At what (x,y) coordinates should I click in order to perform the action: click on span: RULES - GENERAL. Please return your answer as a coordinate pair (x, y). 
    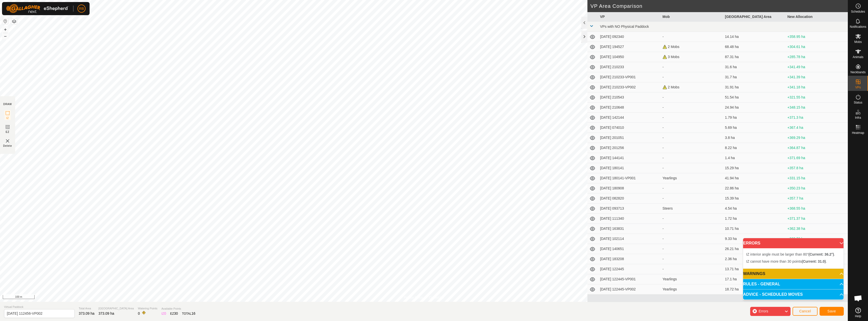
    Looking at the image, I should click on (761, 284).